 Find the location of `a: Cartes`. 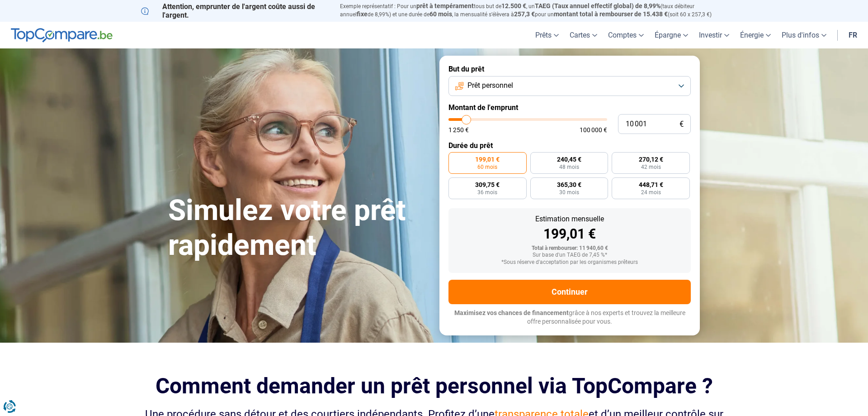

a: Cartes is located at coordinates (583, 35).